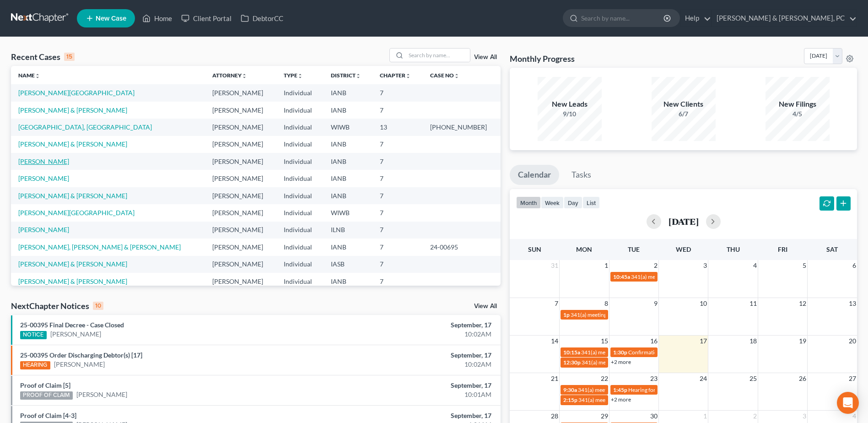 The height and width of the screenshot is (423, 868). Describe the element at coordinates (684, 104) in the screenshot. I see `div: New Clients` at that location.